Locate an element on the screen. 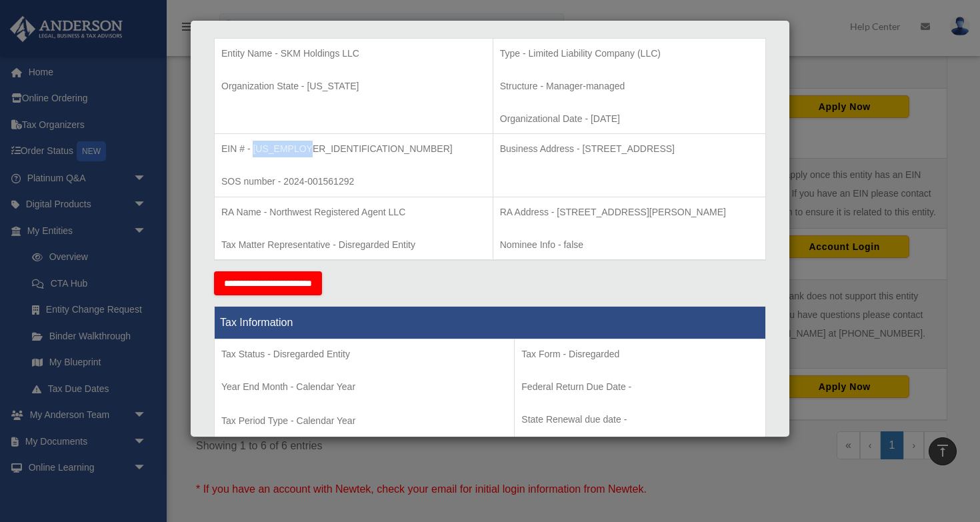 The width and height of the screenshot is (980, 522). p: Federal Return Due Date - is located at coordinates (640, 387).